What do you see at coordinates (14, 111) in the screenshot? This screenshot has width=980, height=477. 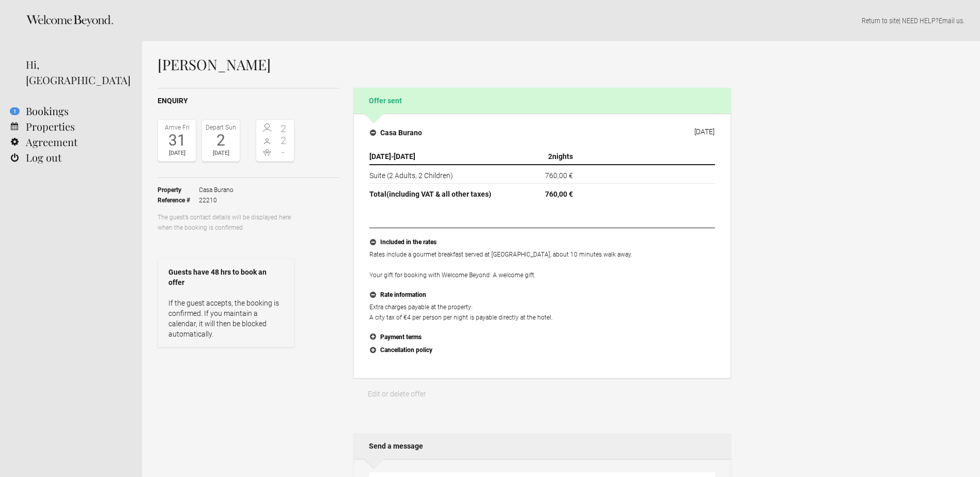 I see `flynt-notification-badge: 1` at bounding box center [14, 111].